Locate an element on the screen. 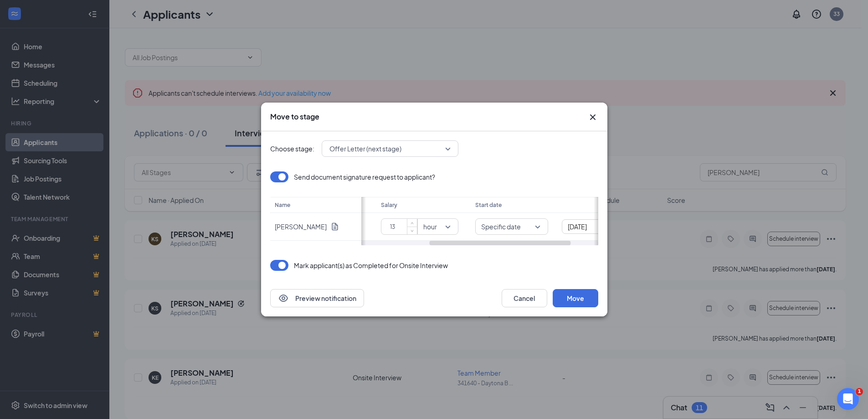 This screenshot has height=419, width=868. span: Choose stage: is located at coordinates (292, 149).